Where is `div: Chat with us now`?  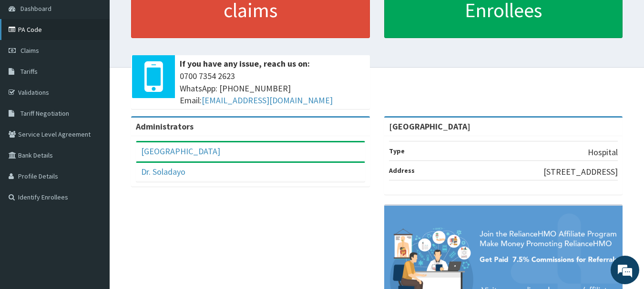
div: Chat with us now is located at coordinates (105, 60).